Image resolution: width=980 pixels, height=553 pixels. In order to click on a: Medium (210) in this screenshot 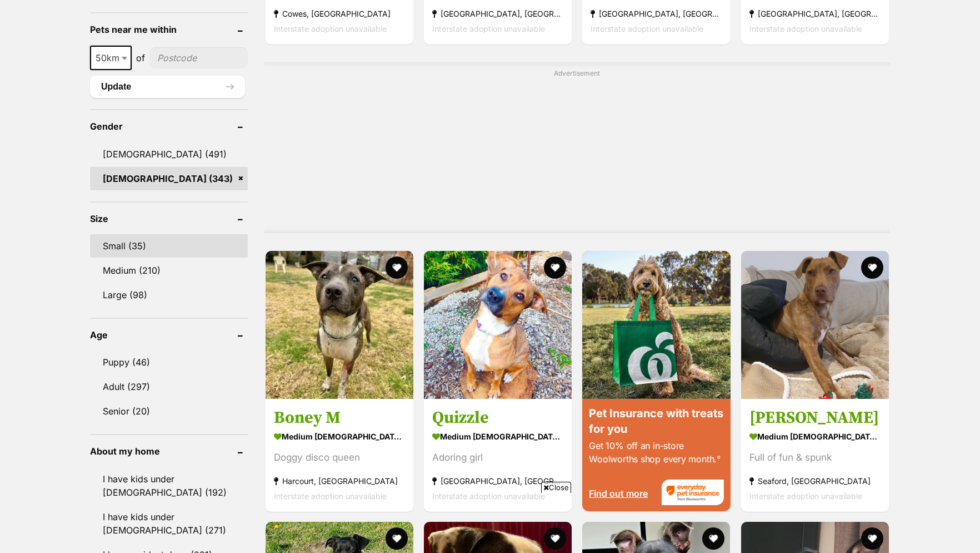, I will do `click(169, 270)`.